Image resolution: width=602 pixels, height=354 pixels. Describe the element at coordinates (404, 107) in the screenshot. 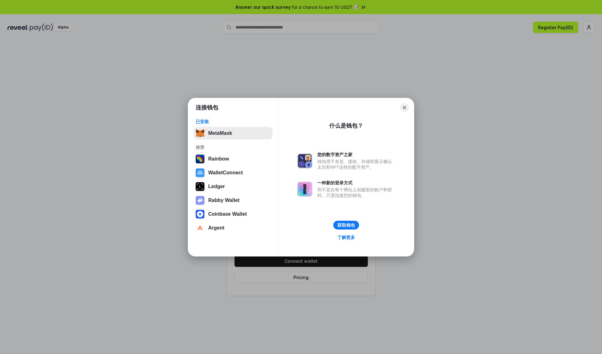

I see `button: Close` at that location.